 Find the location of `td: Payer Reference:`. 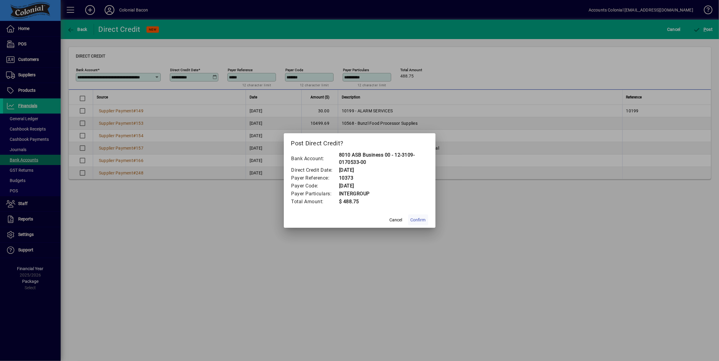

td: Payer Reference: is located at coordinates (315, 178).